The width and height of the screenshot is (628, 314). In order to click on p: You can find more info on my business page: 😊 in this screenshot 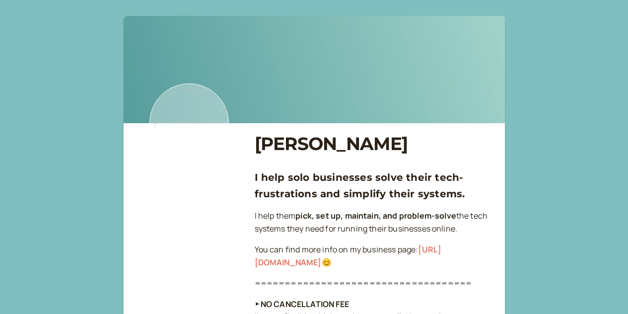, I will do `click(372, 256)`.